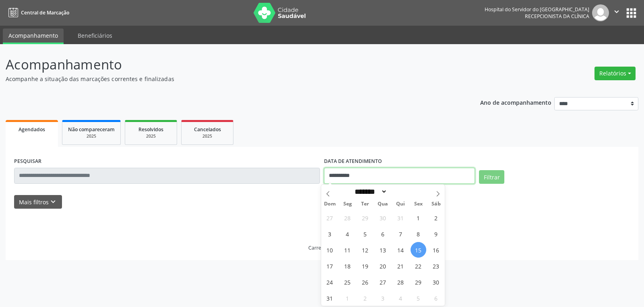 The width and height of the screenshot is (644, 307). Describe the element at coordinates (400, 250) in the screenshot. I see `span: Agosto 14, 2025` at that location.